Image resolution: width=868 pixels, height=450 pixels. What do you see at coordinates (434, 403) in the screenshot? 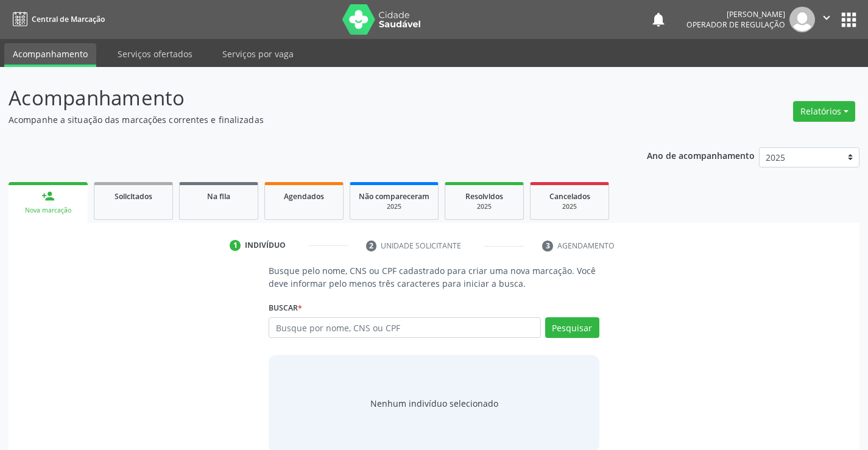
I see `div: Nenhum indivíduo selecionado` at bounding box center [434, 403].